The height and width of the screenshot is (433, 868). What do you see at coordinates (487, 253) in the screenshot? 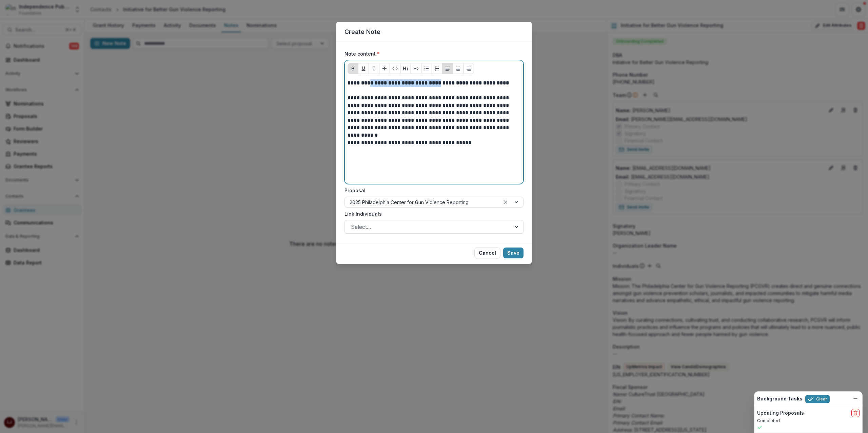
I see `button: Cancel` at bounding box center [487, 253].